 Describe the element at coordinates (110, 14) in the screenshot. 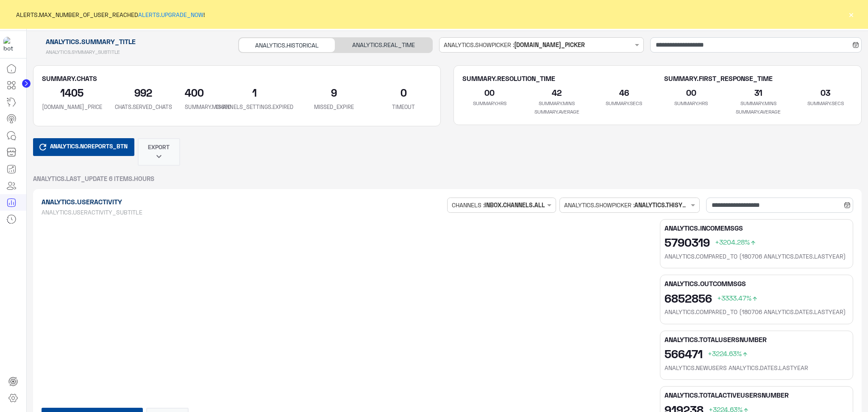

I see `span: ALERTS.MAX_NUMBER_OF_USER_REACHED !` at that location.